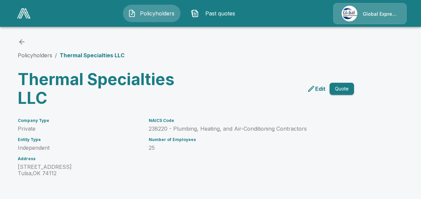 Image resolution: width=421 pixels, height=199 pixels. Describe the element at coordinates (152, 13) in the screenshot. I see `button: Policyholders IconPolicyholders` at that location.